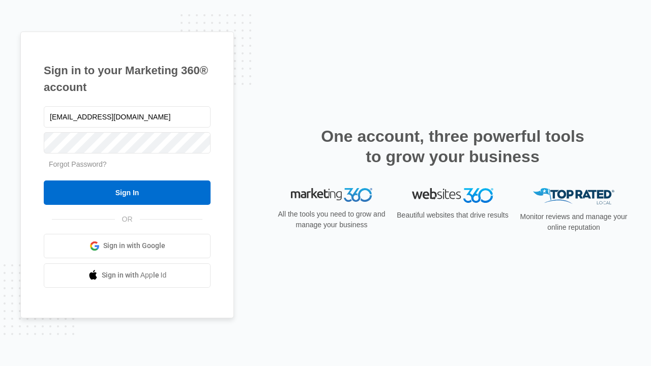 The image size is (651, 366). What do you see at coordinates (453, 147) in the screenshot?
I see `h2: One account, three powerful tools to grow your business` at bounding box center [453, 147].